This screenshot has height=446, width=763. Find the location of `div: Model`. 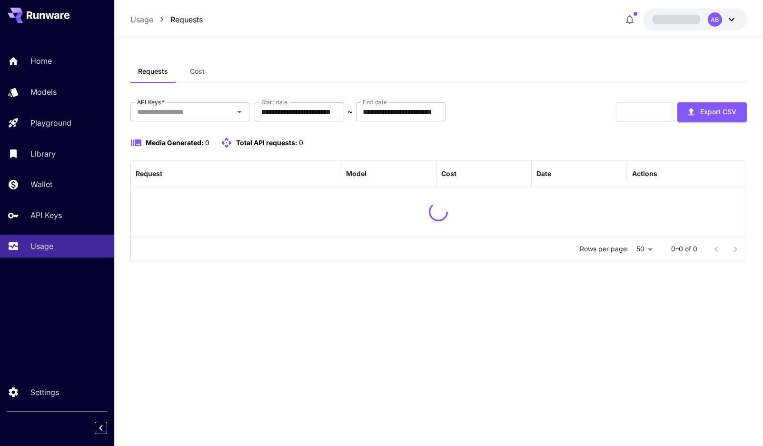

div: Model is located at coordinates (356, 173).